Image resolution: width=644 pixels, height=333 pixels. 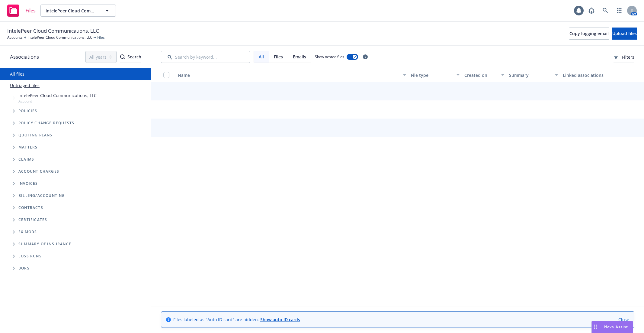 I want to click on button: Name, so click(x=292, y=75).